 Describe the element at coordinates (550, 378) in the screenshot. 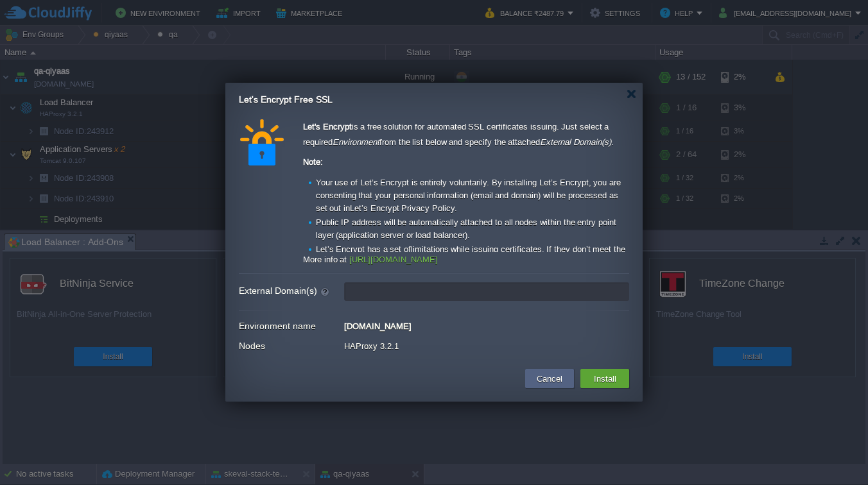

I see `button: Cancel` at that location.